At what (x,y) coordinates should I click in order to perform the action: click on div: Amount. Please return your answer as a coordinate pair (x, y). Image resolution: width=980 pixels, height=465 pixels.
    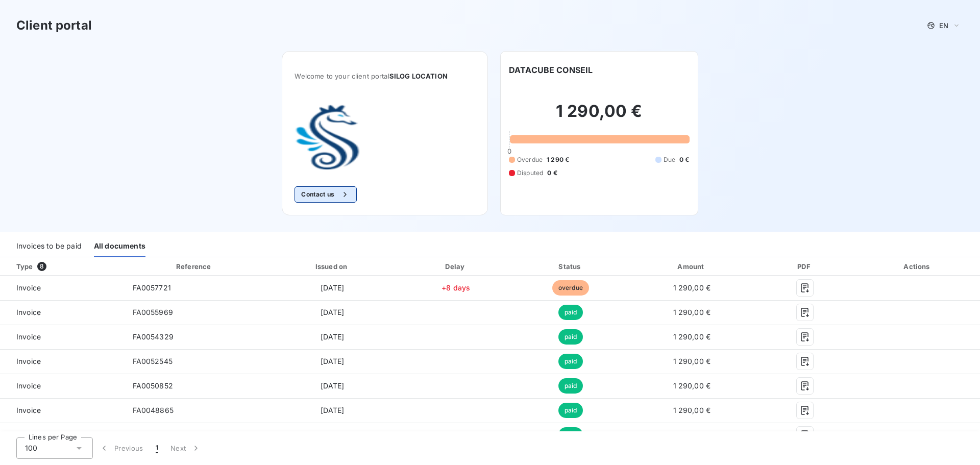
    Looking at the image, I should click on (692, 266).